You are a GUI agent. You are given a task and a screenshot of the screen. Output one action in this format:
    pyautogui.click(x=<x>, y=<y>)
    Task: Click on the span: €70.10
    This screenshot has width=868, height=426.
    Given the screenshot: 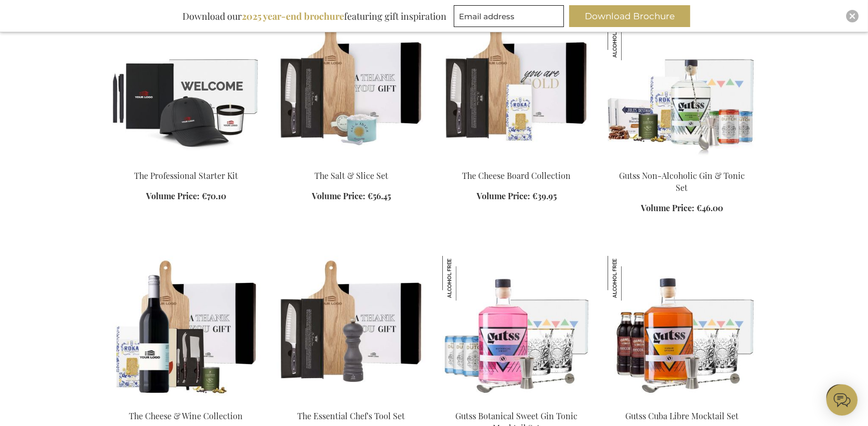 What is the action you would take?
    pyautogui.click(x=213, y=195)
    